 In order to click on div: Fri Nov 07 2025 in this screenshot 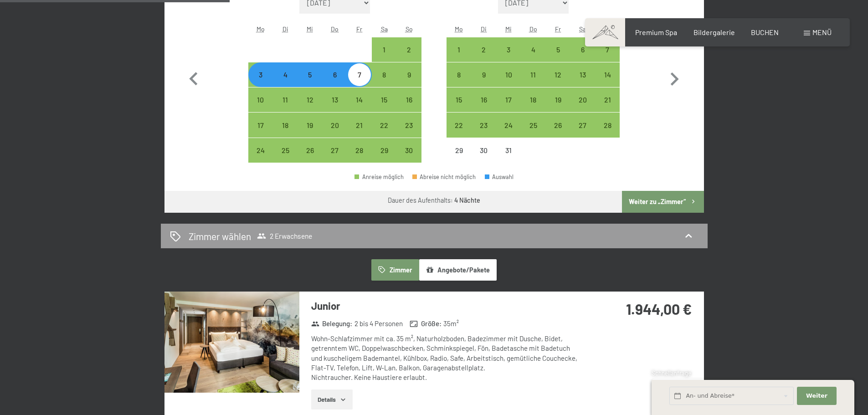, I will do `click(359, 75)`.